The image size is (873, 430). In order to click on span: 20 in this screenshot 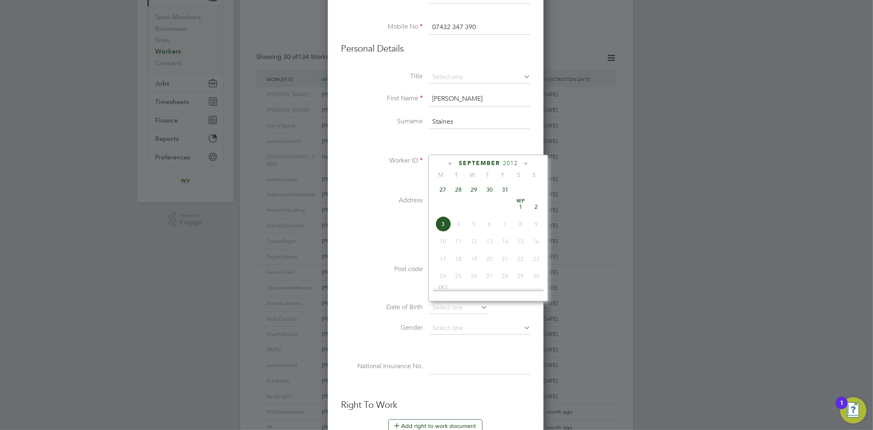, I will do `click(489, 259)`.